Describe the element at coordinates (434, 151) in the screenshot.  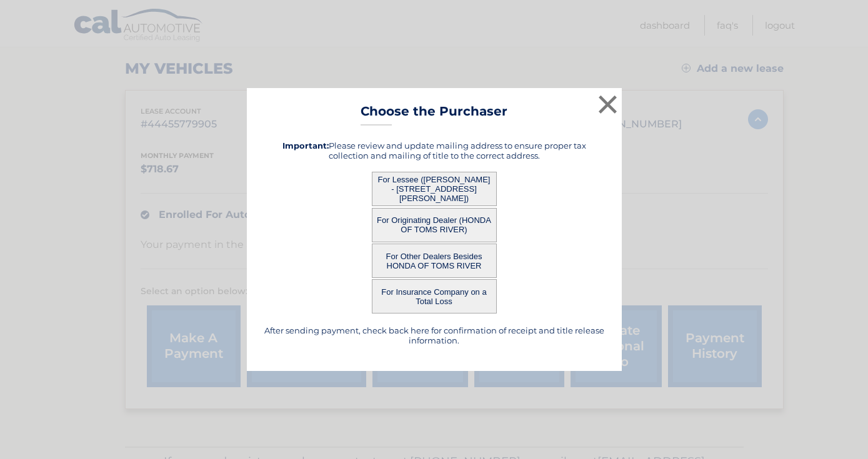
I see `h5: Please review and update mailing address to ensure proper tax collection and mailing of title to ...` at that location.